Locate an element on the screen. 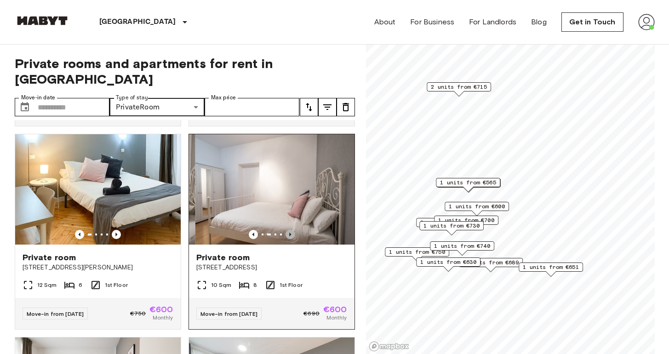  a: For Business is located at coordinates (432, 22).